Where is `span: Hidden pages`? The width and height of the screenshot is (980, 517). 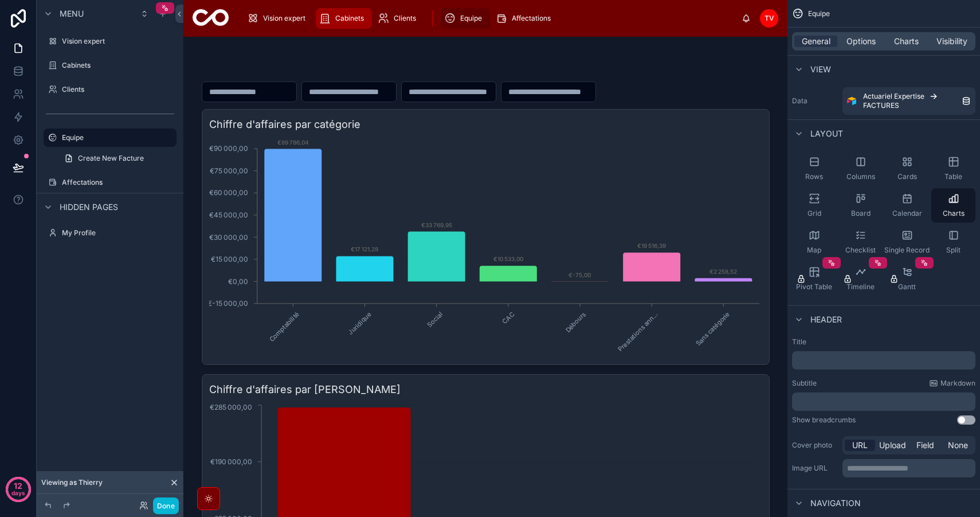
span: Hidden pages is located at coordinates (89, 207).